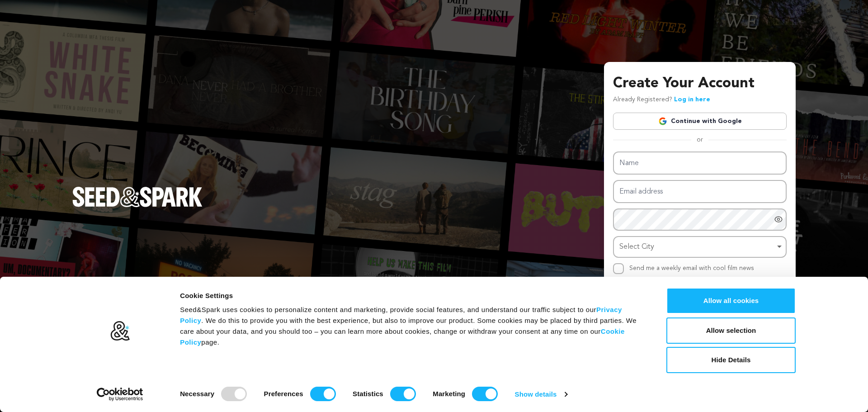 The height and width of the screenshot is (412, 868). I want to click on a: Seed&Spark Homepage, so click(137, 206).